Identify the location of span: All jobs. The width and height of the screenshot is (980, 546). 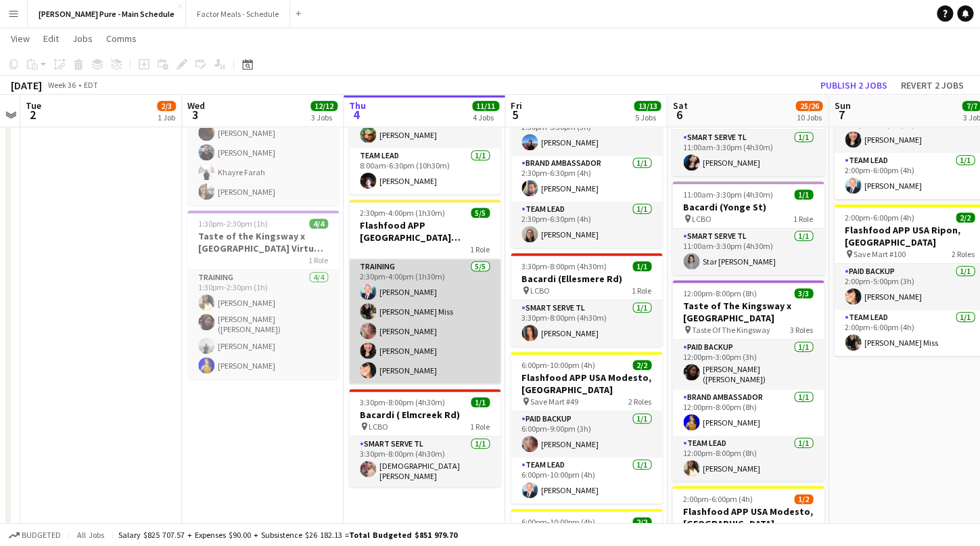
(90, 534).